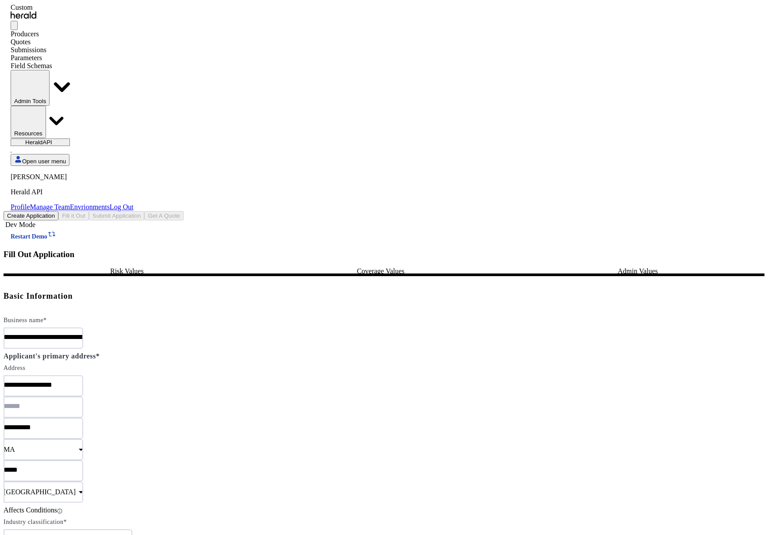 This screenshot has width=768, height=535. Describe the element at coordinates (90, 207) in the screenshot. I see `a: Envrionments` at that location.